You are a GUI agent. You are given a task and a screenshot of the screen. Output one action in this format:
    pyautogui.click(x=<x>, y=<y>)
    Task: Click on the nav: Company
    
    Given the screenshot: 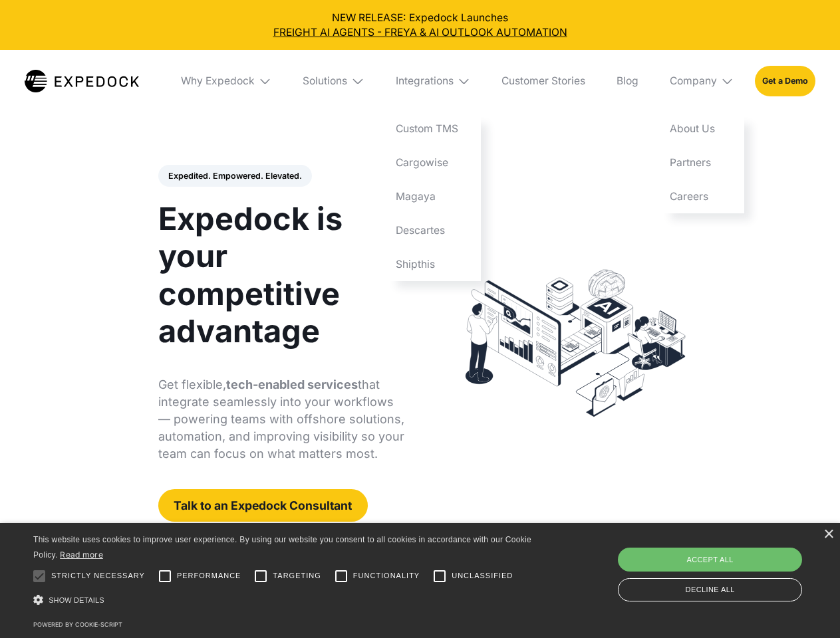 What is the action you would take?
    pyautogui.click(x=702, y=163)
    